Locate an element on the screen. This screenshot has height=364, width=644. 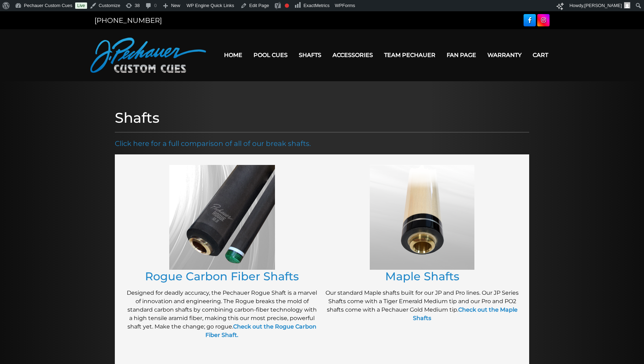
div: Focus keyphrase not set is located at coordinates (287, 6).